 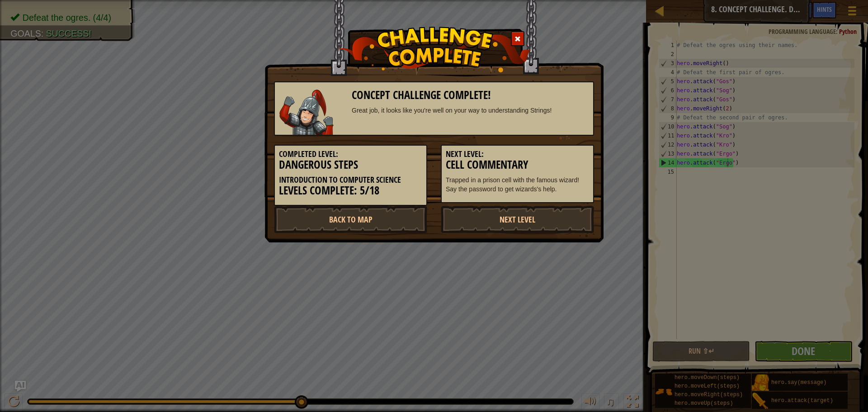 I want to click on a: Next Level, so click(x=517, y=219).